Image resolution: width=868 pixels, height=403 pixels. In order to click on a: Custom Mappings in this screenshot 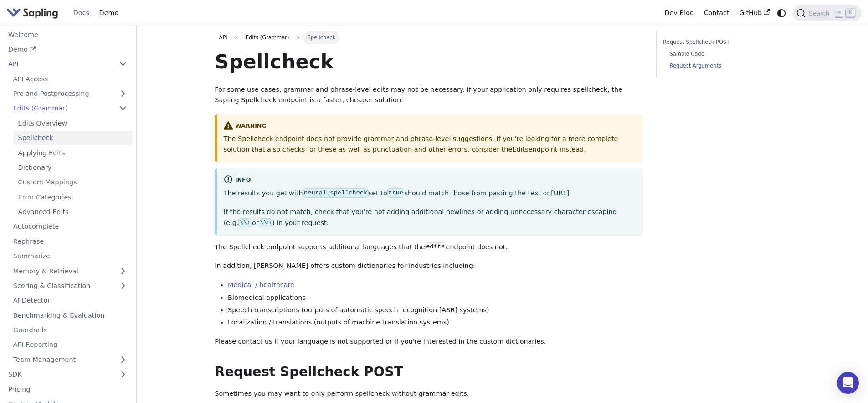, I will do `click(72, 182)`.